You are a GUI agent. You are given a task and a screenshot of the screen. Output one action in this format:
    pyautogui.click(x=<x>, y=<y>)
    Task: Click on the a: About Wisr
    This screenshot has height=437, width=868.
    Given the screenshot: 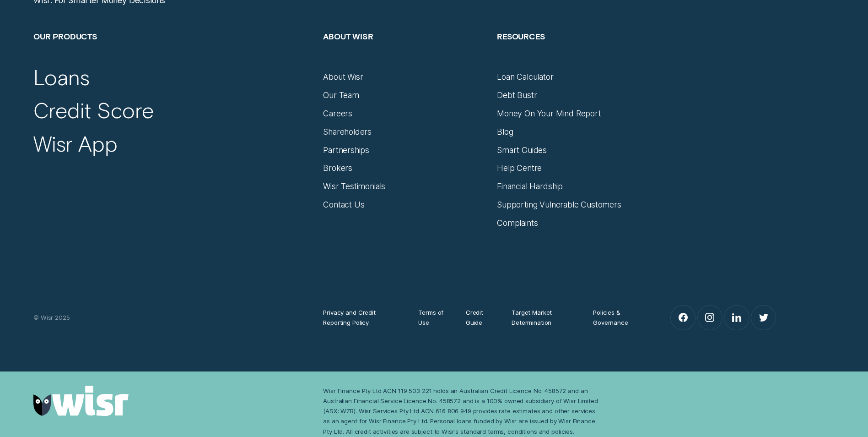 What is the action you would take?
    pyautogui.click(x=343, y=77)
    